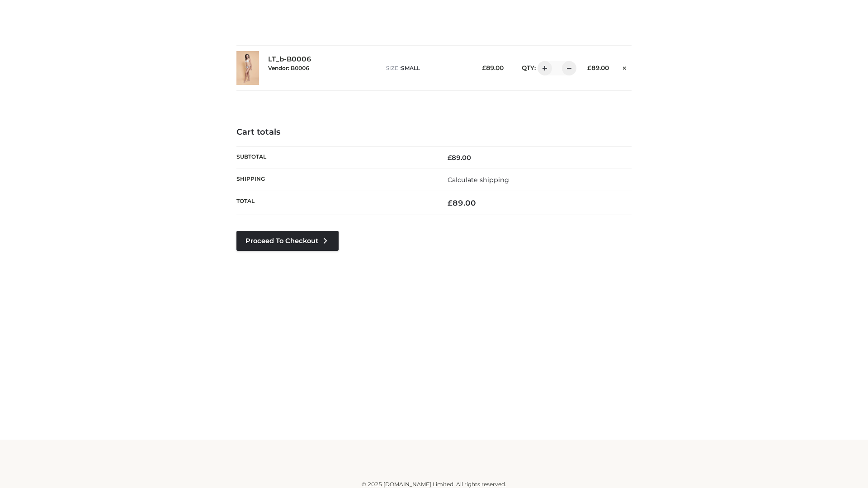  Describe the element at coordinates (478, 180) in the screenshot. I see `a: Calculate shipping` at that location.